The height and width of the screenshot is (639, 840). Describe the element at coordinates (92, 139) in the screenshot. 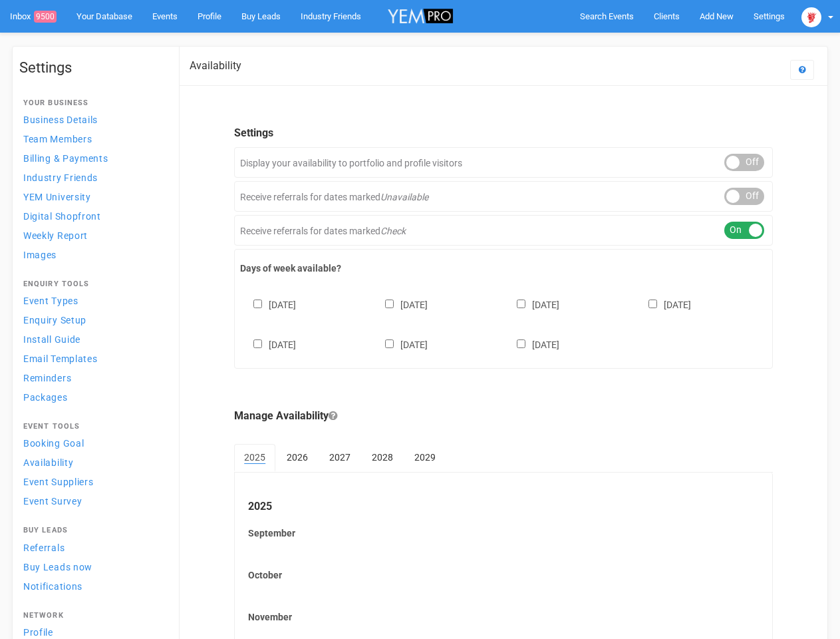

I see `a: Team Members` at that location.